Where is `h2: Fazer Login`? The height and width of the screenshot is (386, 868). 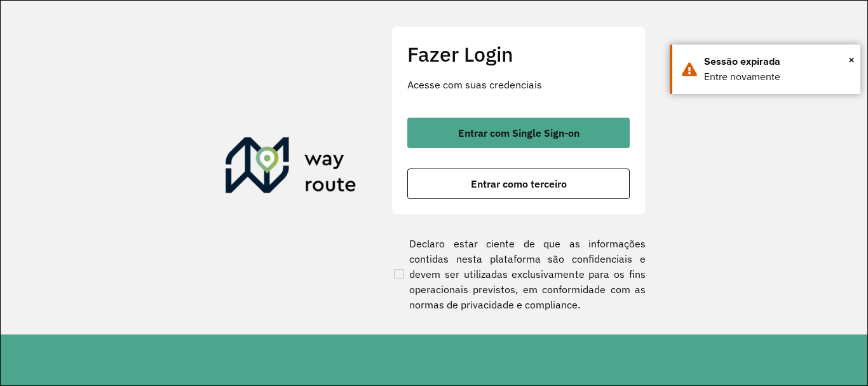
h2: Fazer Login is located at coordinates (519, 54).